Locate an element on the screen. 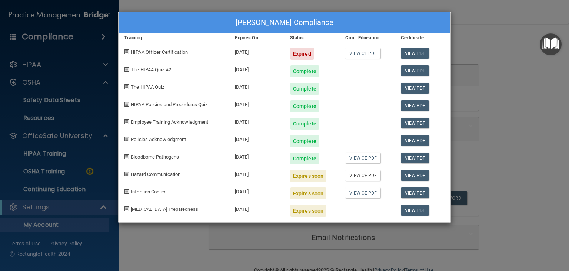 The image size is (569, 271). span: The HIPAA Quiz is located at coordinates (148, 87).